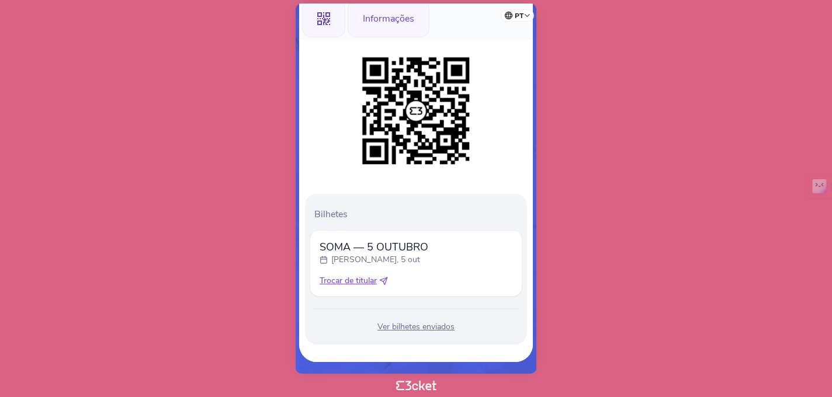  I want to click on img: 09b77ed6b0ed49a288642e3fc5c23d93.png, so click(416, 111).